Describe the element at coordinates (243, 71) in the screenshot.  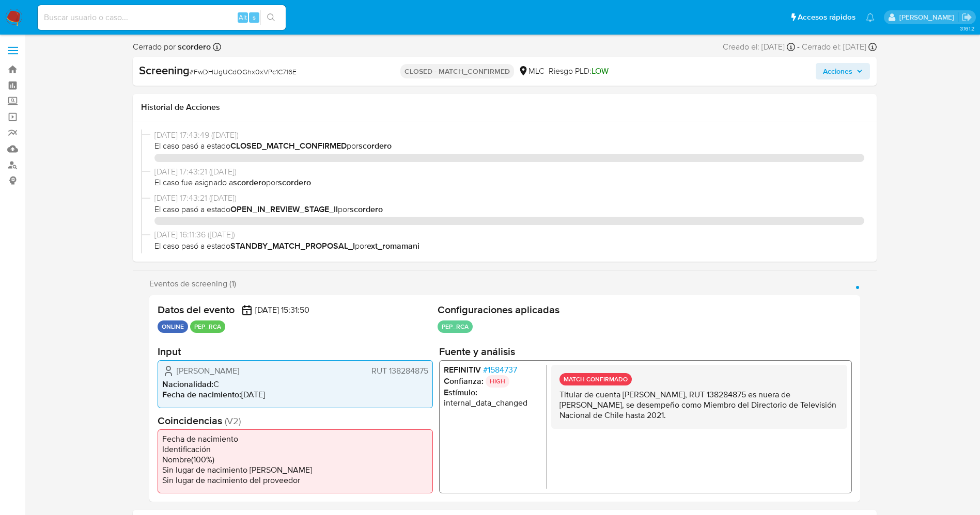
I see `span: # FwDHUgUCdOGhx0xVPc1C716E` at that location.